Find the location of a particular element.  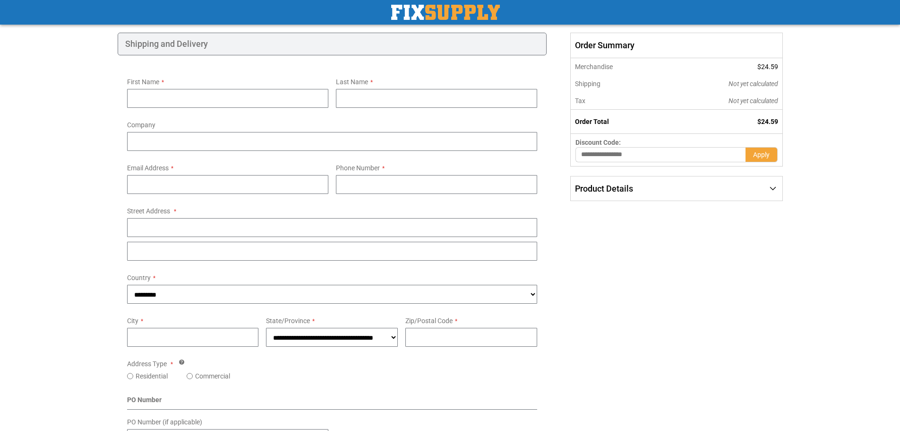

label: Residential is located at coordinates (152, 376).